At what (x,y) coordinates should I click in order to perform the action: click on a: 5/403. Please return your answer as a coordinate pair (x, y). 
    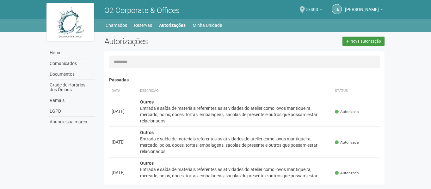
    Looking at the image, I should click on (314, 10).